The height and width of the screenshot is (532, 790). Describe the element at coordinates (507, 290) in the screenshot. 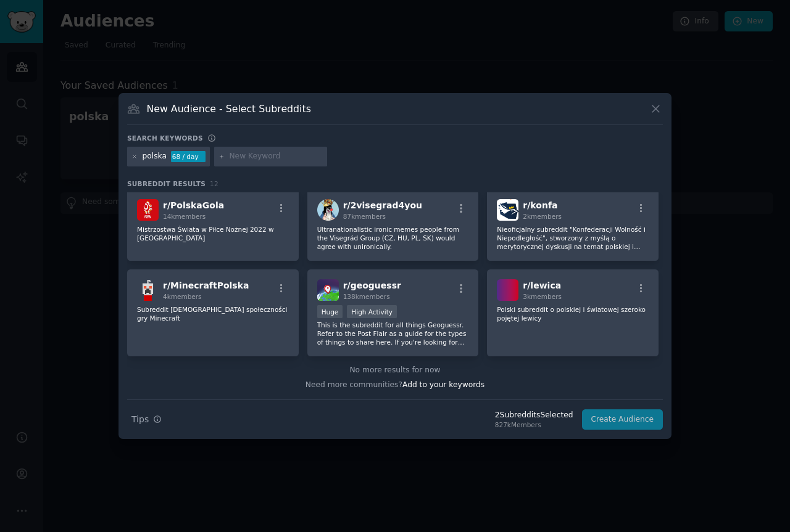

I see `img: lewica` at that location.